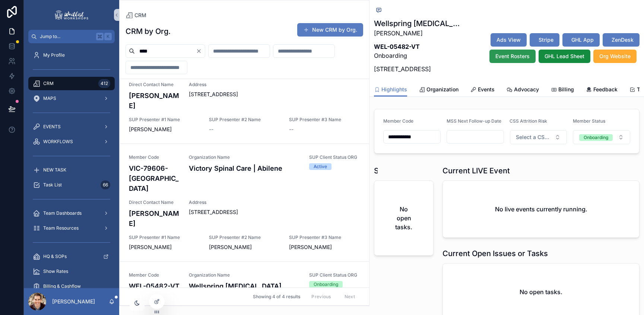 This screenshot has height=315, width=644. Describe the element at coordinates (580, 40) in the screenshot. I see `button: GHL App` at that location.